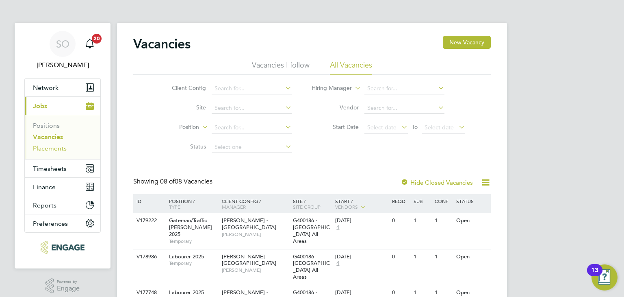  Describe the element at coordinates (46, 87) in the screenshot. I see `span: Network` at that location.